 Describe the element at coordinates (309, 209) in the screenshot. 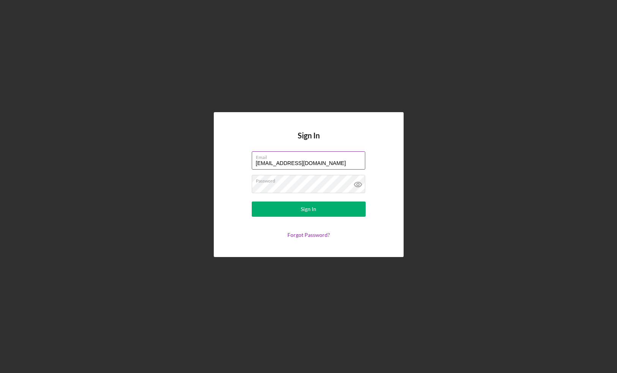

I see `button: Sign In` at that location.